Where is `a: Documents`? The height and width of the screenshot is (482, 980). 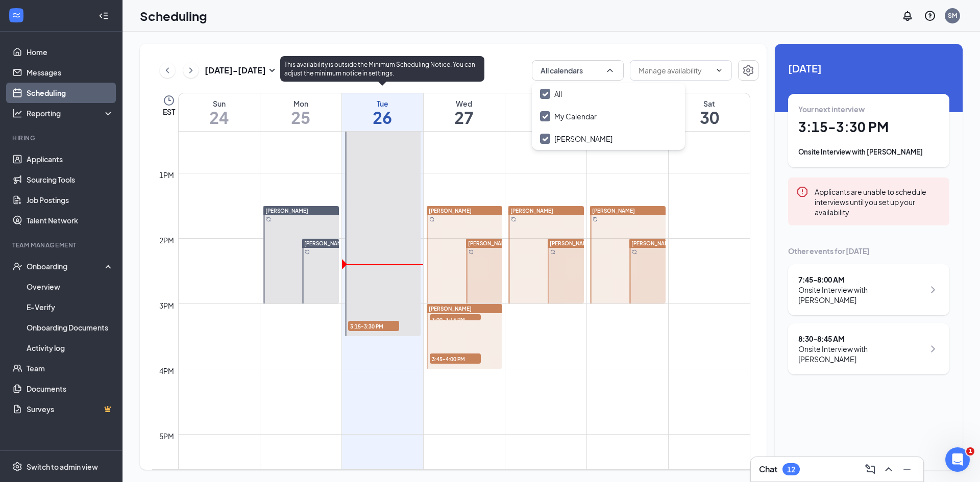
a: Documents is located at coordinates (70, 389).